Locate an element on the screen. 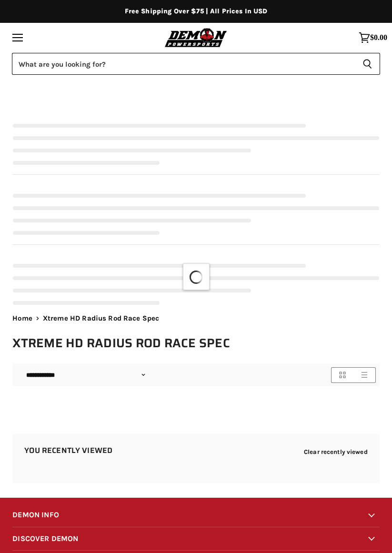 This screenshot has width=392, height=553. h2: DEMON INFO is located at coordinates (196, 515).